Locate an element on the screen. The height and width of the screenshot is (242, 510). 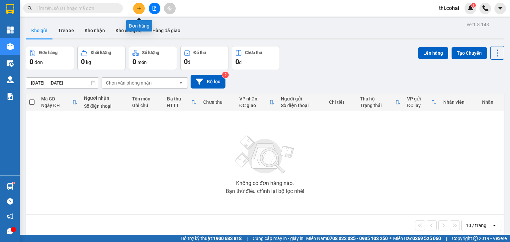
span: copyright is located at coordinates (476, 239).